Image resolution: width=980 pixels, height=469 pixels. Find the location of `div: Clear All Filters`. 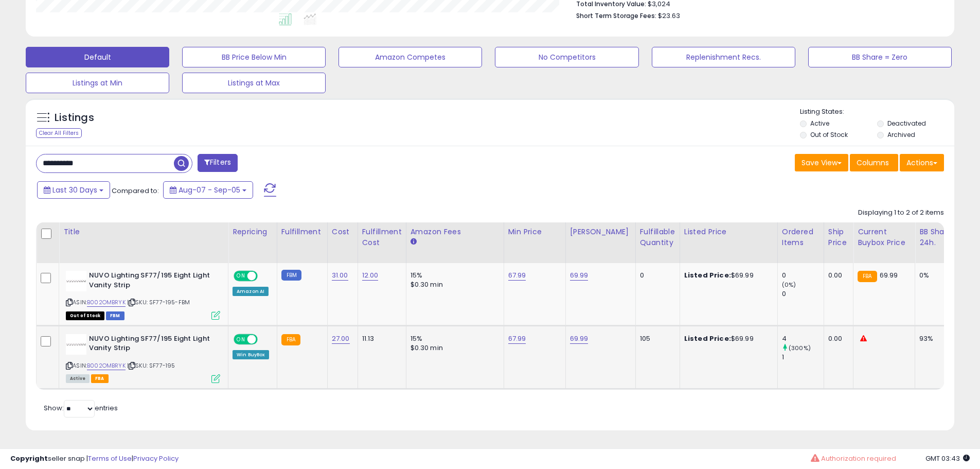

div: Clear All Filters is located at coordinates (59, 133).